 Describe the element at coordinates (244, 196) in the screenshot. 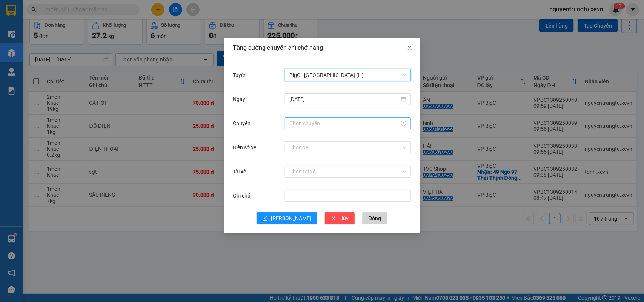

I see `label: Ghi chú` at that location.